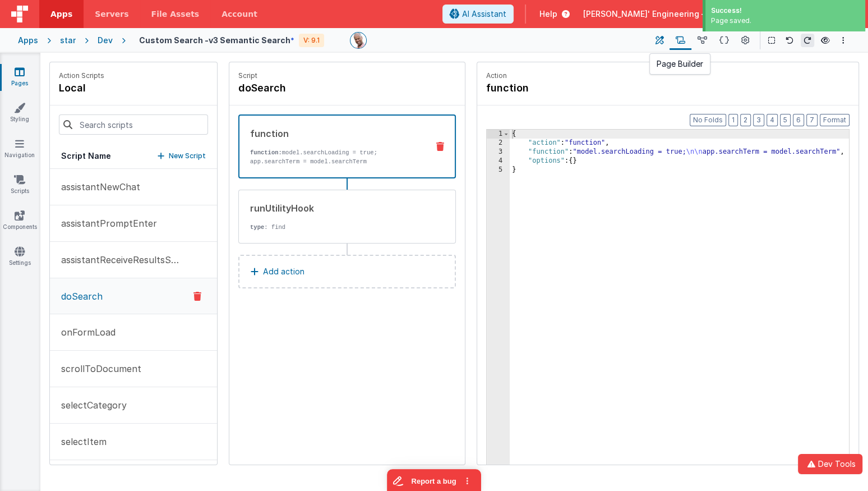 This screenshot has height=491, width=868. I want to click on button: No Folds, so click(708, 120).